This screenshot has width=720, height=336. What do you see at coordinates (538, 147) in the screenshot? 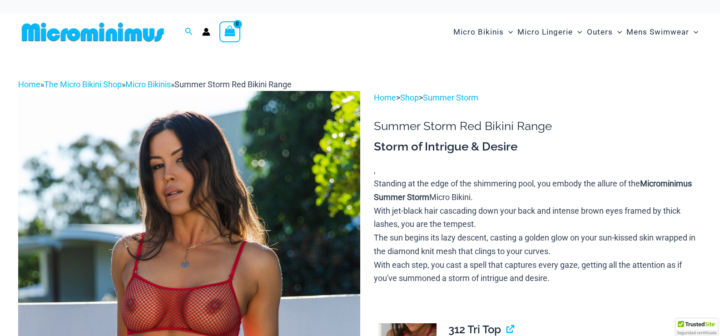
I see `h3: Storm of Intrigue & Desire` at bounding box center [538, 147].